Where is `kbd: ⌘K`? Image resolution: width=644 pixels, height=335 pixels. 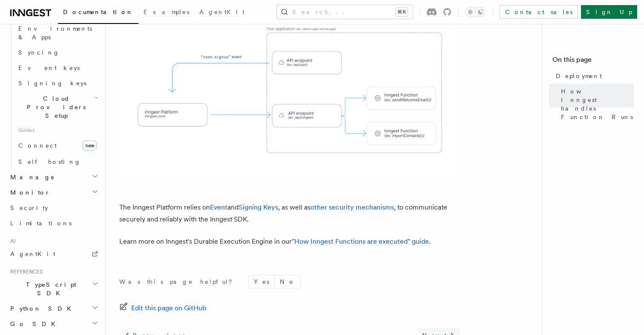
kbd: ⌘K is located at coordinates (401, 12).